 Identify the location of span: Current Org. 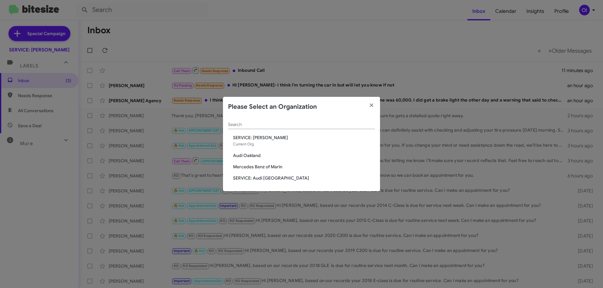
(243, 144).